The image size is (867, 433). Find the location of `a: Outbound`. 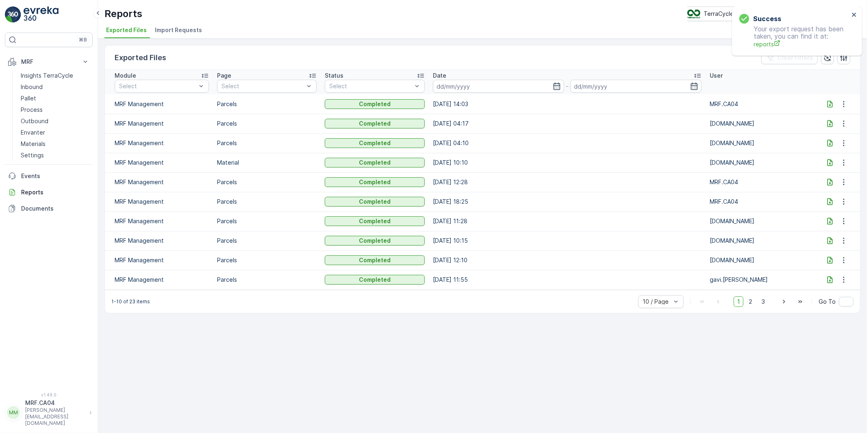

a: Outbound is located at coordinates (55, 121).